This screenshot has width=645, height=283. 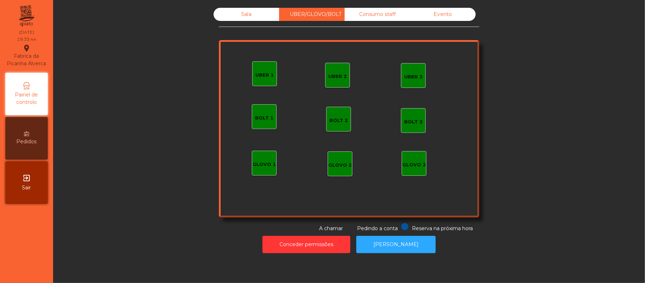 I want to click on div: Consumo staff, so click(x=377, y=14).